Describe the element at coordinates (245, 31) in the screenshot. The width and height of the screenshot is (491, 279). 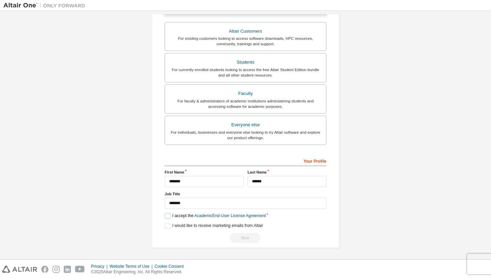
I see `div: Altair Customers` at that location.